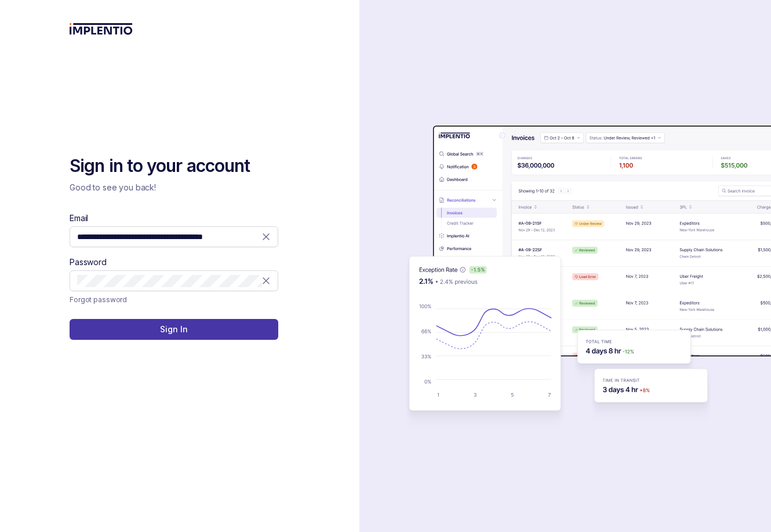  What do you see at coordinates (98, 300) in the screenshot?
I see `p: Forgot password` at bounding box center [98, 300].